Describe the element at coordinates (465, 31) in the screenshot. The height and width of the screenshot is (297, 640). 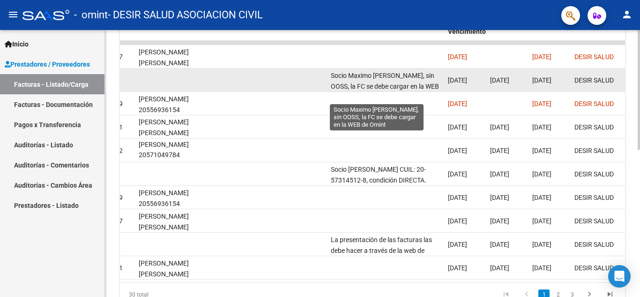
I see `datatable-header-cell: Fecha Vencimiento` at that location.